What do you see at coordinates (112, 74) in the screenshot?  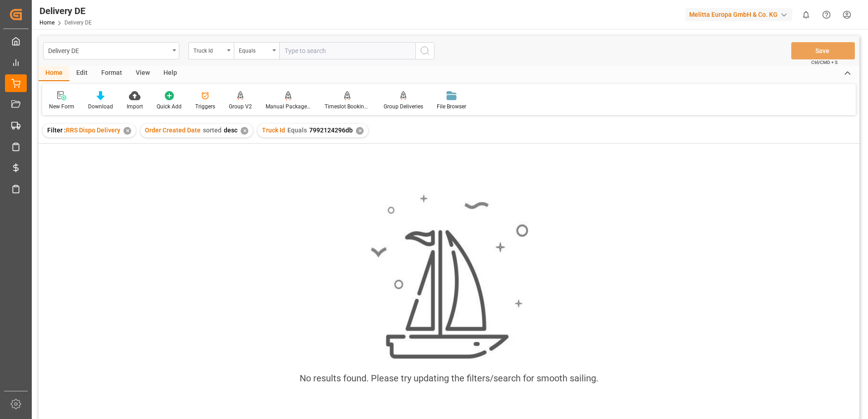 I see `div: Format` at bounding box center [112, 74].